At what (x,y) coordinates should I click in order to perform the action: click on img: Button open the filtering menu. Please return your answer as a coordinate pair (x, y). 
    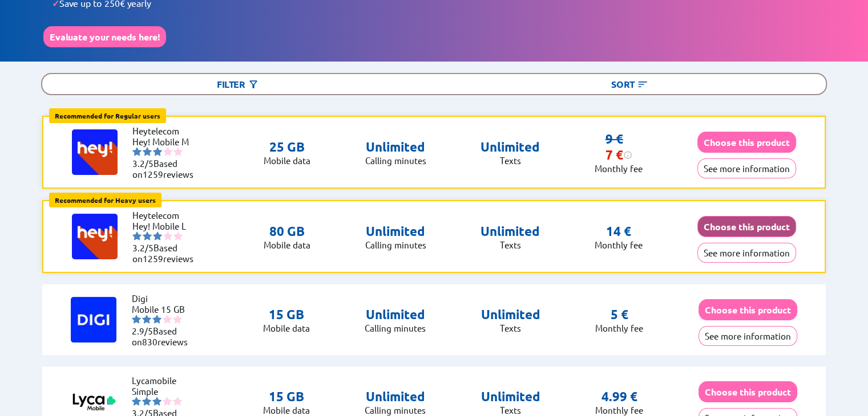
    Looking at the image, I should click on (253, 84).